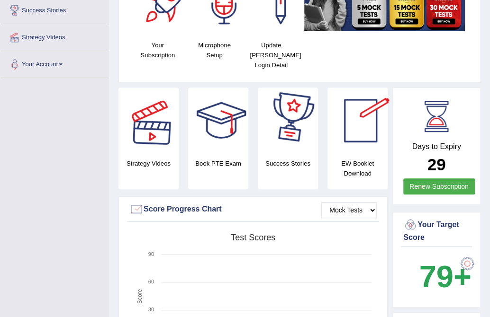  Describe the element at coordinates (215, 50) in the screenshot. I see `h4: Microphone Setup` at that location.